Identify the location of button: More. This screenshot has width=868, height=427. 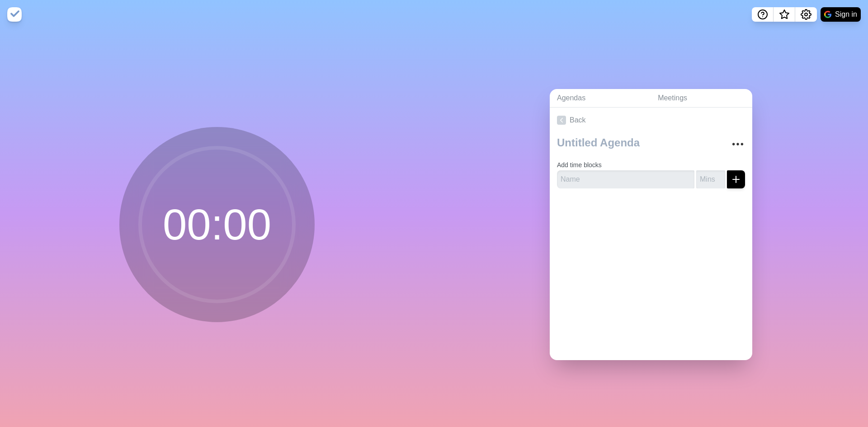
(738, 144).